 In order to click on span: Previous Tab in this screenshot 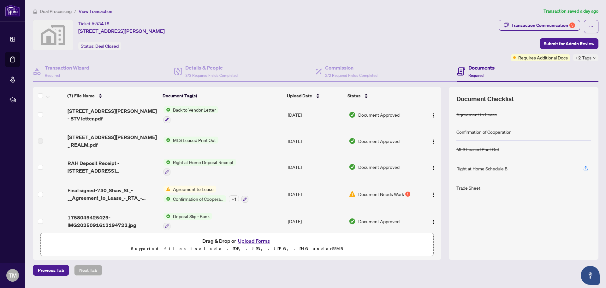, I will do `click(51, 270)`.